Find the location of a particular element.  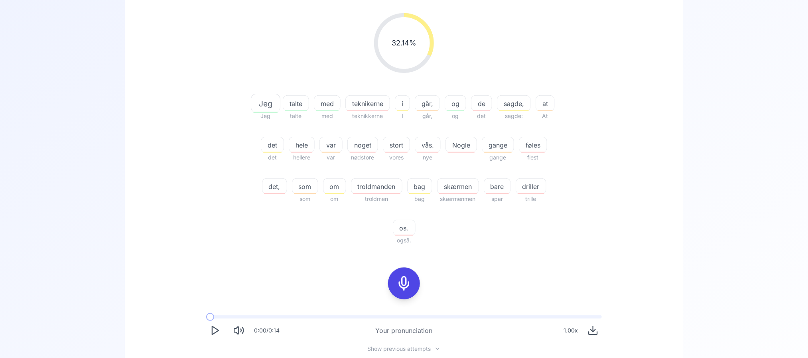

span: teknikkerne is located at coordinates (368, 116).